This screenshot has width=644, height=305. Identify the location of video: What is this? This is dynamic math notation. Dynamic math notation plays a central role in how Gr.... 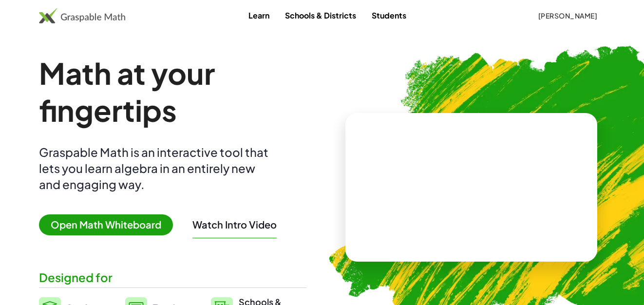
(472, 187).